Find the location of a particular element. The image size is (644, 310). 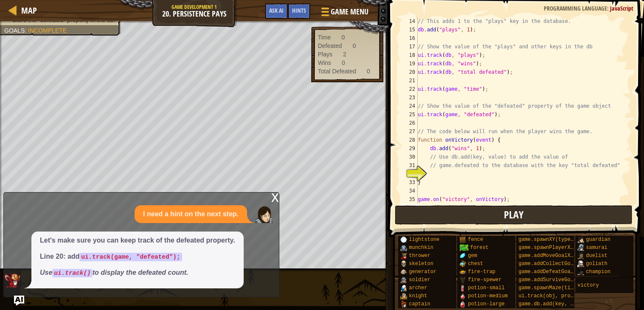

span: chest is located at coordinates (475, 264).